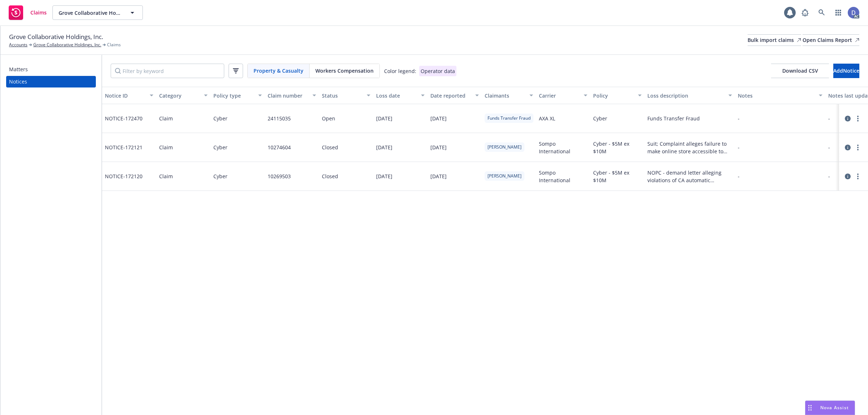 Image resolution: width=868 pixels, height=415 pixels. I want to click on span: AXA XL, so click(547, 118).